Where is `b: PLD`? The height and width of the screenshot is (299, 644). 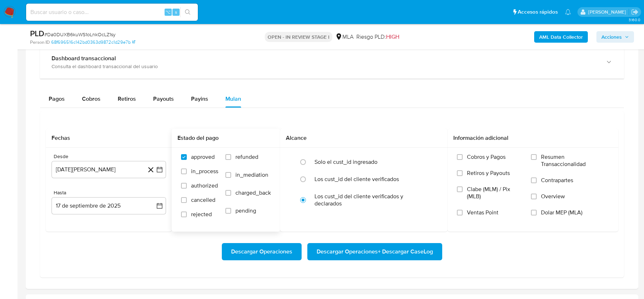 b: PLD is located at coordinates (37, 33).